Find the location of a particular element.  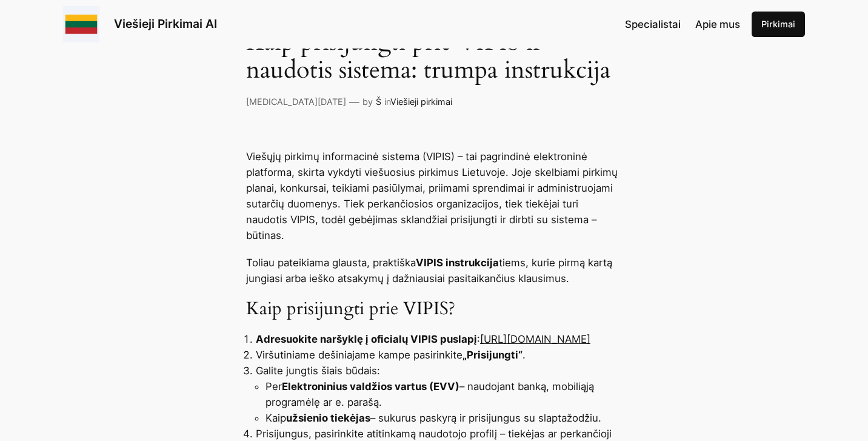

li: Viršutiniame dešiniajame kampe pasirinkite . is located at coordinates (439, 355).